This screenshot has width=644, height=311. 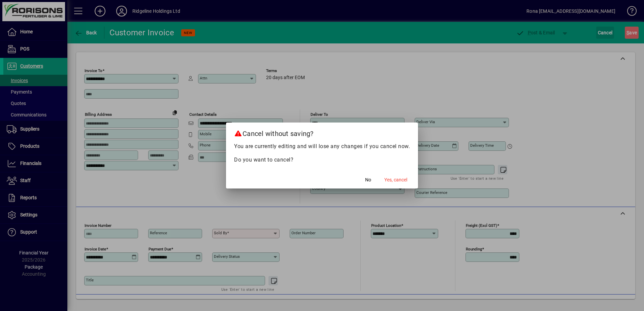 I want to click on button: Yes, cancel, so click(x=395, y=180).